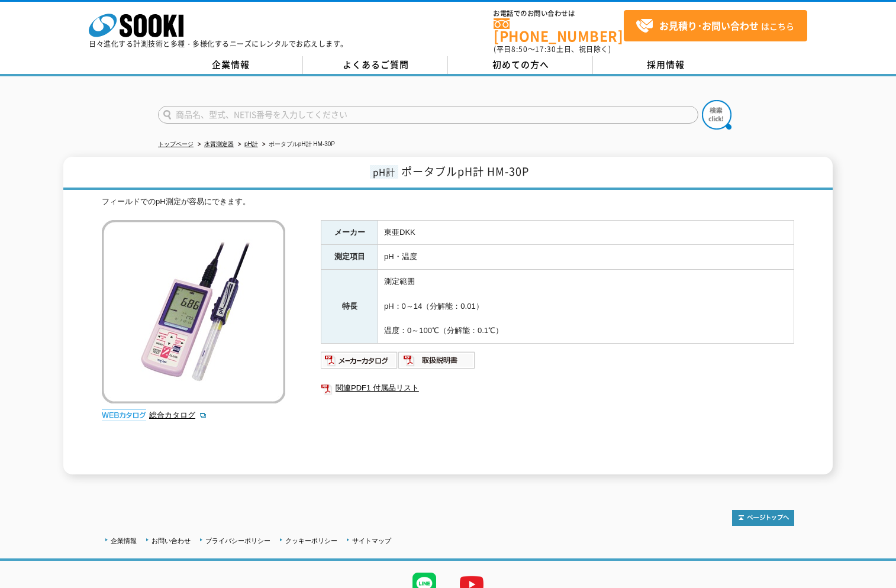  Describe the element at coordinates (124, 415) in the screenshot. I see `img: webカタログ` at that location.